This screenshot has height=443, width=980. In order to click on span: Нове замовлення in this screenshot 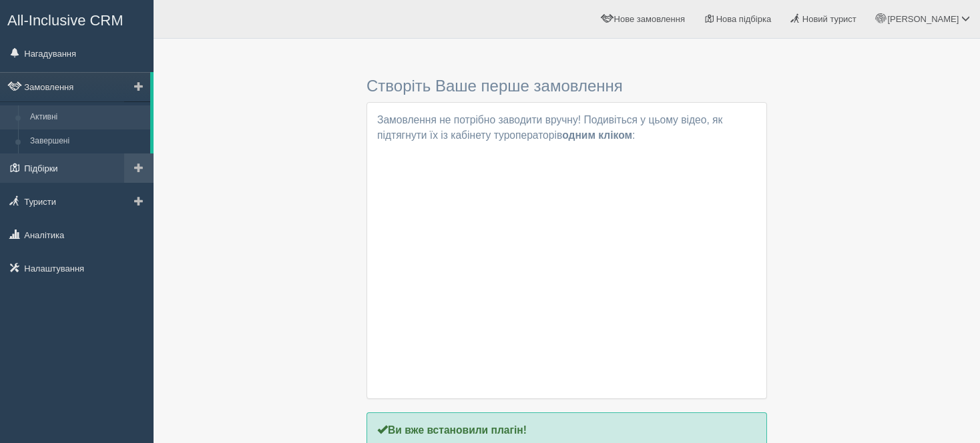, I will do `click(649, 19)`.